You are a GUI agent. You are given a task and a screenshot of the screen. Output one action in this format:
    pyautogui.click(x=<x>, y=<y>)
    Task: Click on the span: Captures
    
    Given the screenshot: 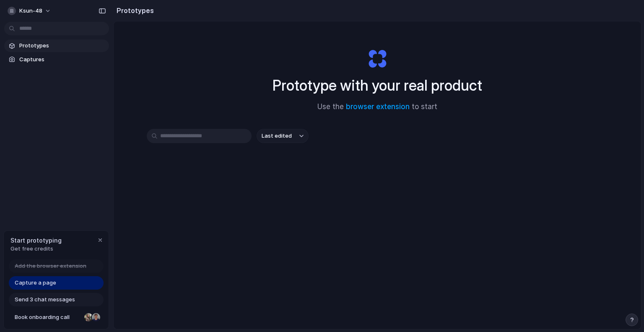 What is the action you would take?
    pyautogui.click(x=62, y=60)
    